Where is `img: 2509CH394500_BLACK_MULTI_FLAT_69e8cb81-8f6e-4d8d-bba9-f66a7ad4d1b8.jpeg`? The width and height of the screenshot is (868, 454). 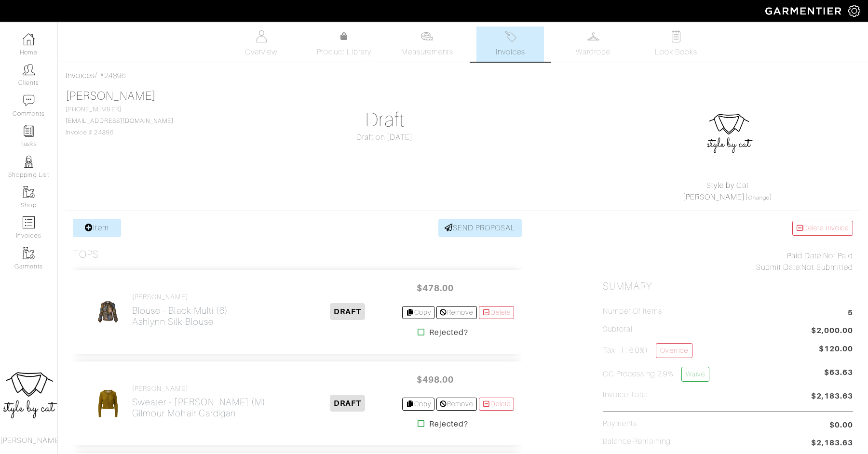 img: 2509CH394500_BLACK_MULTI_FLAT_69e8cb81-8f6e-4d8d-bba9-f66a7ad4d1b8.jpeg is located at coordinates (108, 312).